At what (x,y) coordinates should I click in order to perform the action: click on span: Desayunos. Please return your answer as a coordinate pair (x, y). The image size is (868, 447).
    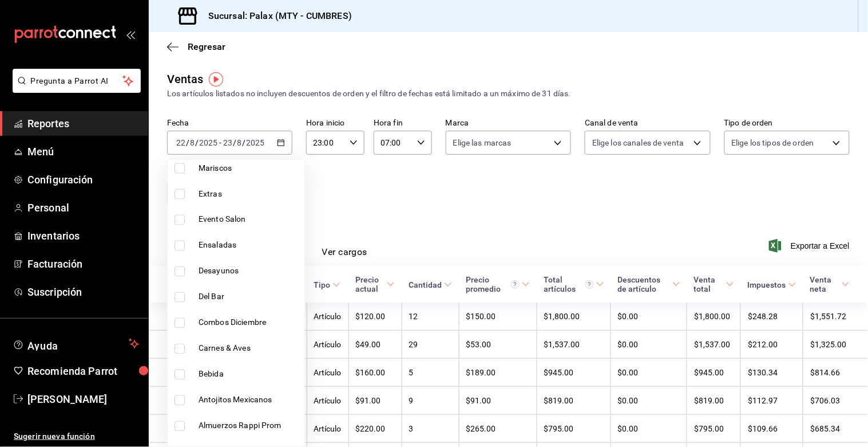
    Looking at the image, I should click on (249, 271).